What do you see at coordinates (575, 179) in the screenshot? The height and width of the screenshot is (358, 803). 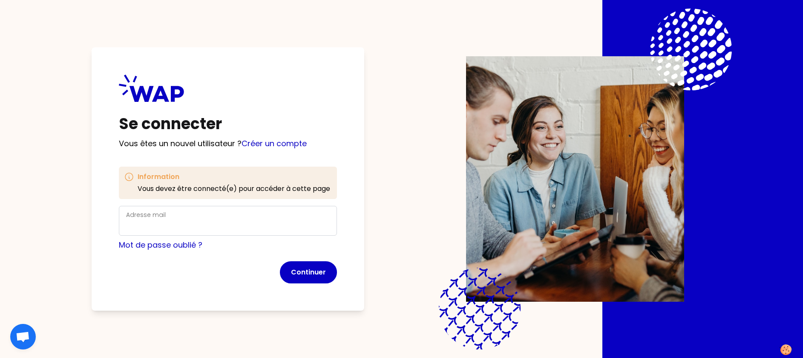 I see `img: Description` at bounding box center [575, 179].